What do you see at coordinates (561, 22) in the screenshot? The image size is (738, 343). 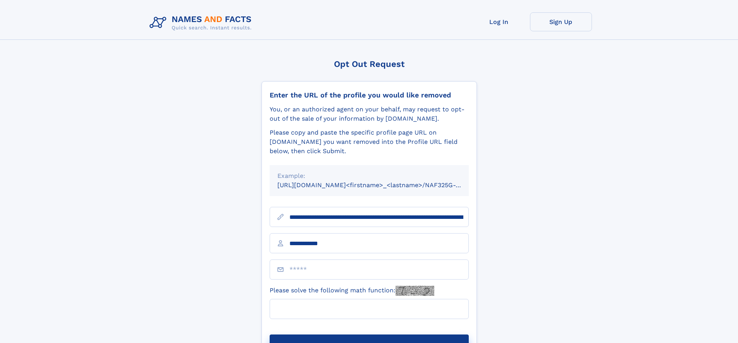 I see `a: Sign Up` at bounding box center [561, 22].